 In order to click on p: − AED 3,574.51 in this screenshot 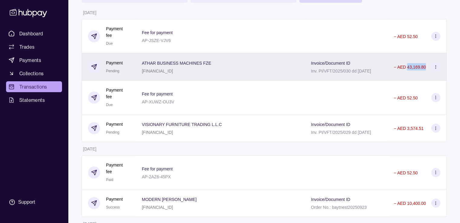, I will do `click(408, 129)`.